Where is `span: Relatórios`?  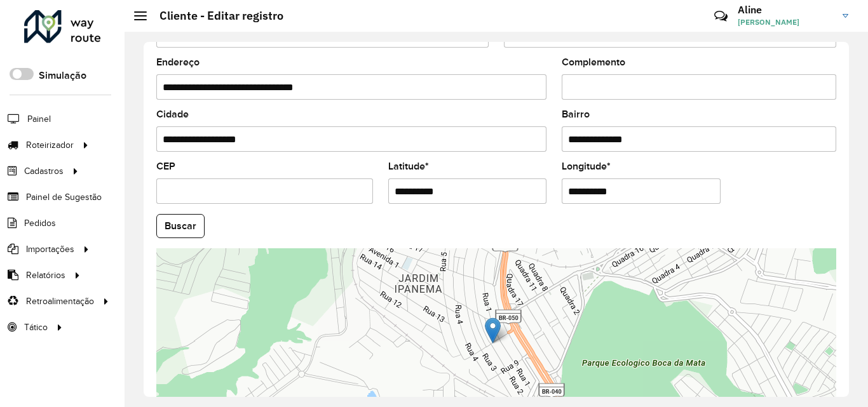
span: Relatórios is located at coordinates (46, 275).